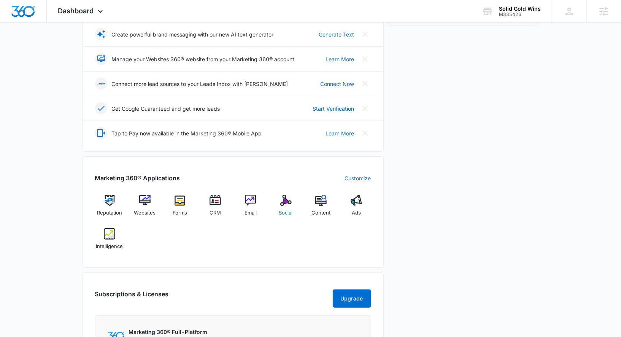 The width and height of the screenshot is (621, 337). What do you see at coordinates (193, 34) in the screenshot?
I see `p: Create powerful brand messaging with our new AI text generator` at bounding box center [193, 34].